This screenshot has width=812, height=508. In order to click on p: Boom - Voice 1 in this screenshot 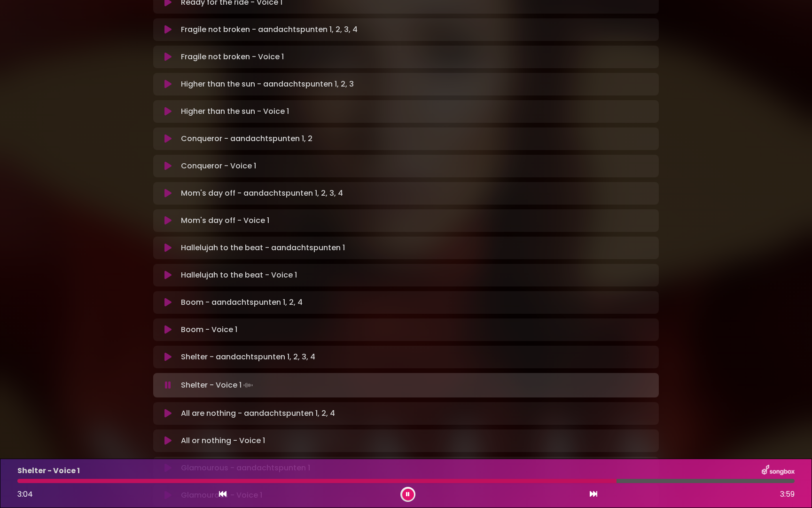, I will do `click(209, 330)`.